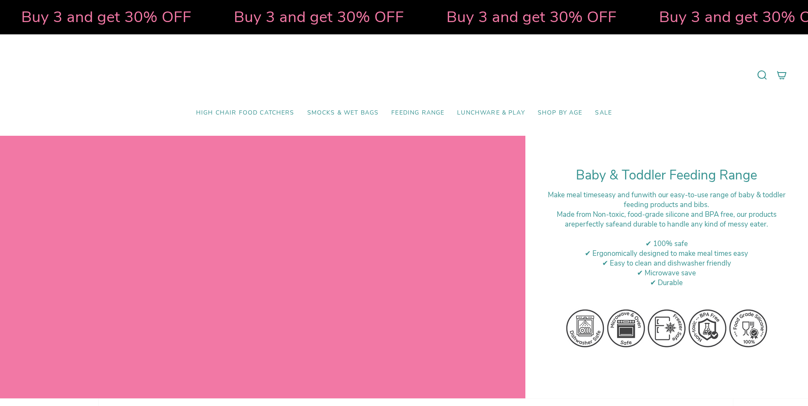  I want to click on span: Smocks & Wet Bags, so click(343, 113).